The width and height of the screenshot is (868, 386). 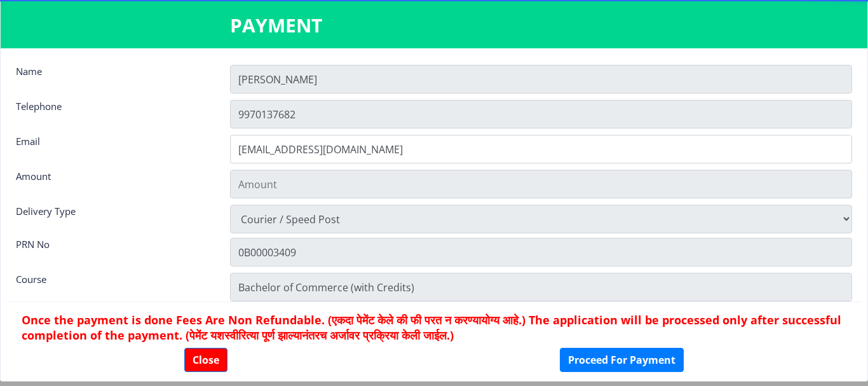 I want to click on button: Proceed For Payment, so click(x=621, y=359).